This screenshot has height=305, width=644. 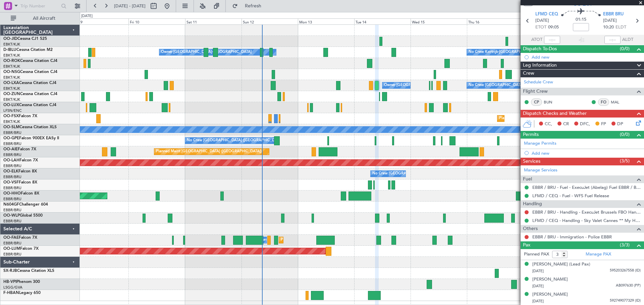 I want to click on span: Leg Information, so click(x=540, y=65).